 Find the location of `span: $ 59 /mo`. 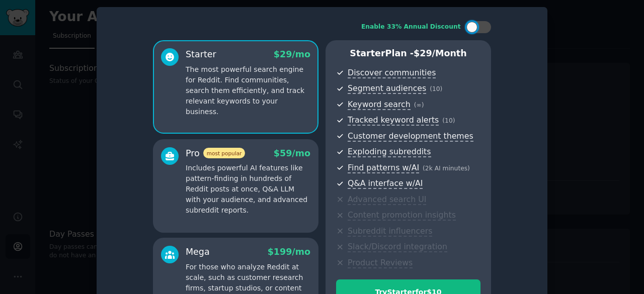

span: $ 59 /mo is located at coordinates (292, 153).